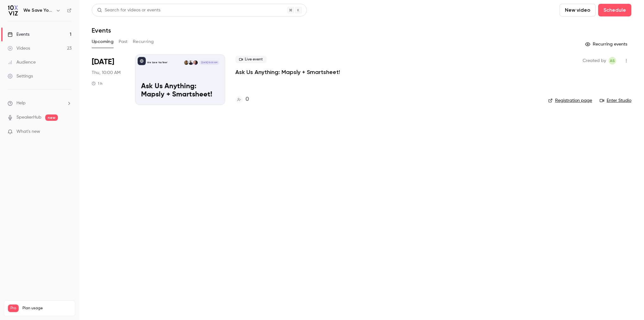  What do you see at coordinates (47, 308) in the screenshot?
I see `span: Plan usage` at bounding box center [47, 308].